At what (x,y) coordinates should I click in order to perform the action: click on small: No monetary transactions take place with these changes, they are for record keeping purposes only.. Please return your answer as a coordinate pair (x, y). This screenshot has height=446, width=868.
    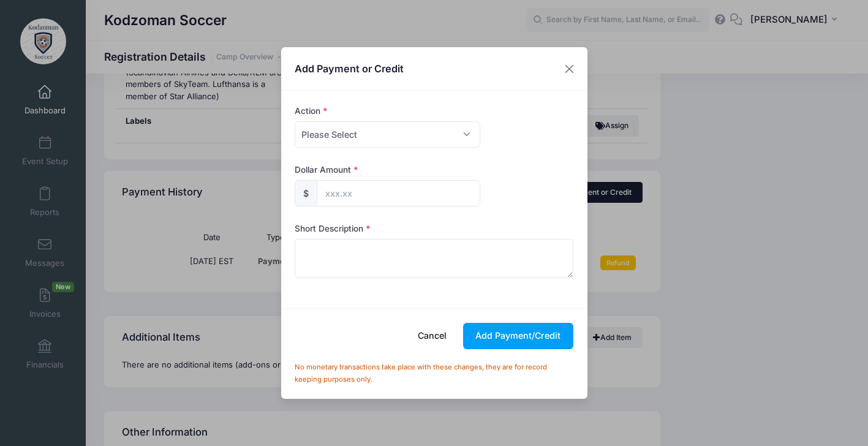
    Looking at the image, I should click on (421, 373).